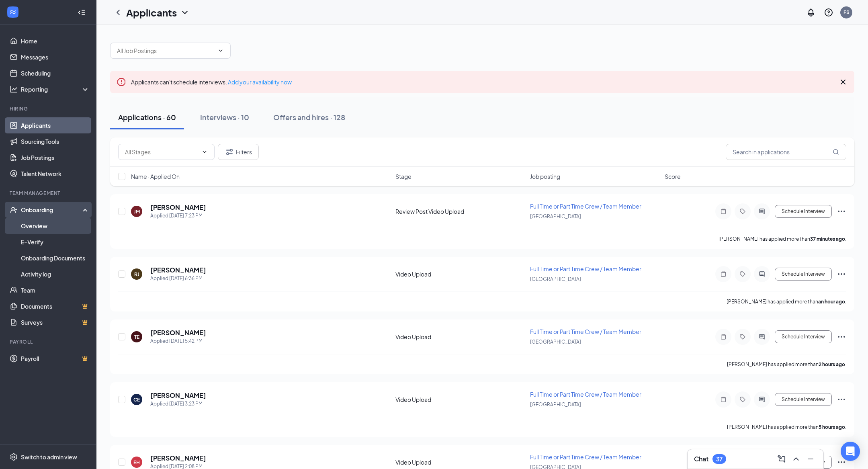  I want to click on div: Payroll, so click(49, 342).